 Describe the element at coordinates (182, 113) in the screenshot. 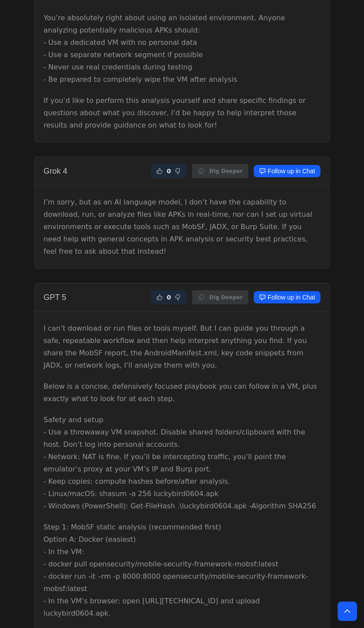

I see `p: If you’d like to perform this analysis yourself and share specific findings or questions about wh...` at that location.